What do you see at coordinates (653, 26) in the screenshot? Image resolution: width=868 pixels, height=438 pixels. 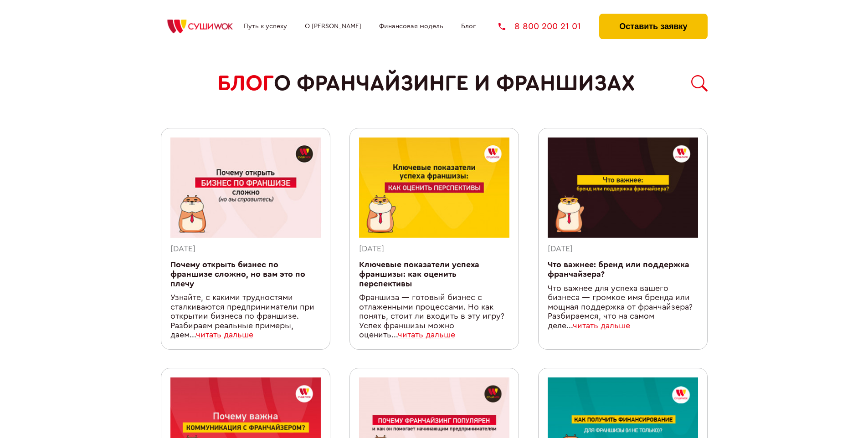 I see `button: Оставить заявку` at bounding box center [653, 26].